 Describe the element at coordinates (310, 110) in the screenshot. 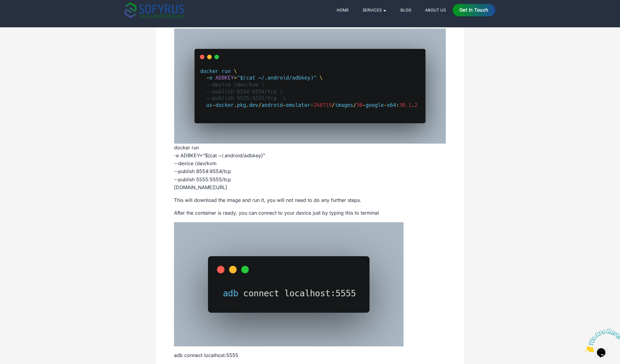

I see `p: docker run -e ADBKEY="$(cat ~/.android/adbkey)" --device /dev/kvm --publish 8554:8554/tcp --publi...` at that location.